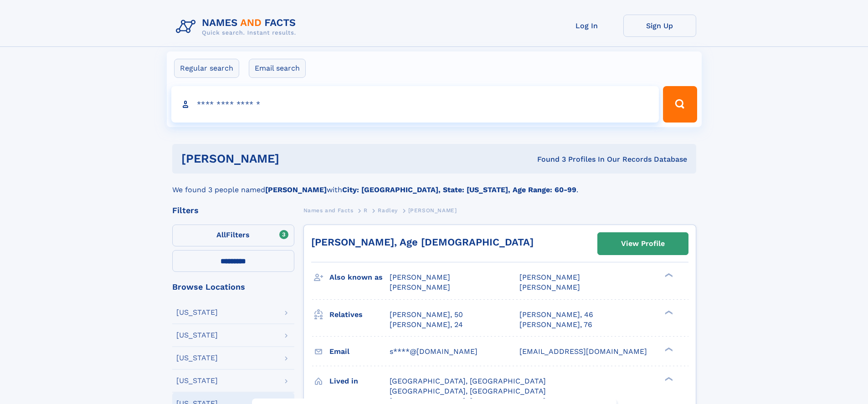 This screenshot has width=868, height=404. What do you see at coordinates (359, 381) in the screenshot?
I see `h3: Lived in` at bounding box center [359, 381].